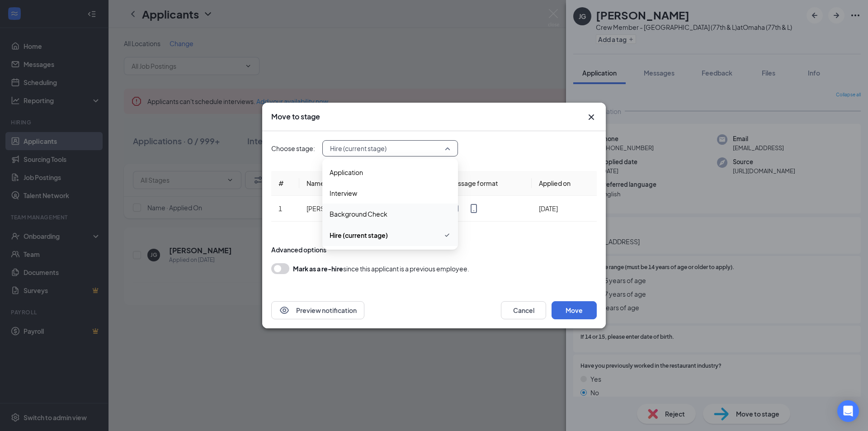  Describe the element at coordinates (487, 183) in the screenshot. I see `th: Message format` at that location.